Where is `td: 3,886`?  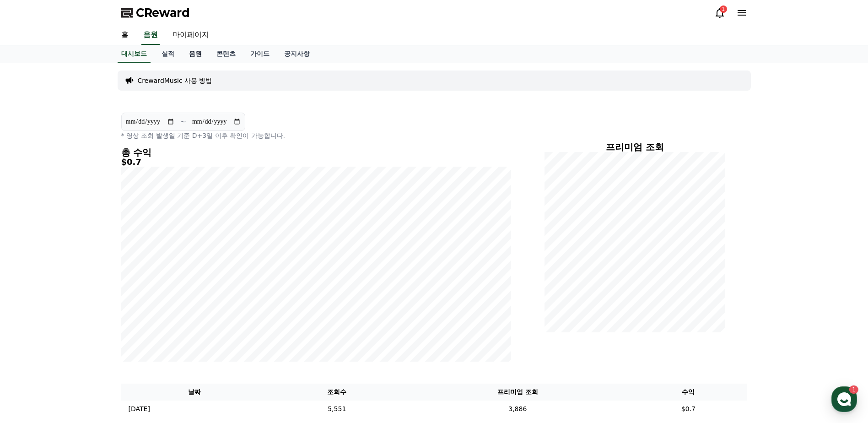
td: 3,886 is located at coordinates (518, 409).